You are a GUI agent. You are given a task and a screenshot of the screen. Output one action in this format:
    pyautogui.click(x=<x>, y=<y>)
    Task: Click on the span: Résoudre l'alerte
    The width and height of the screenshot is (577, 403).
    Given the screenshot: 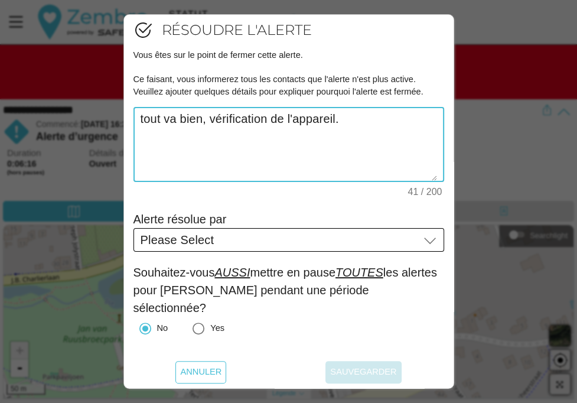 What is the action you would take?
    pyautogui.click(x=237, y=30)
    